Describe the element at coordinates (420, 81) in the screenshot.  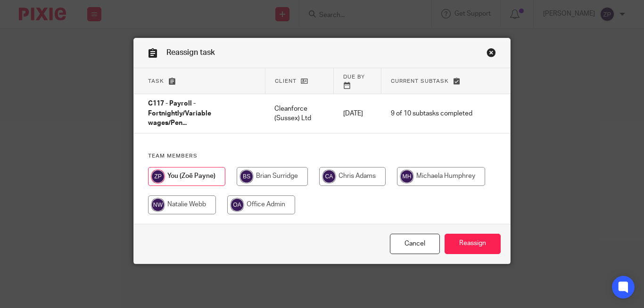
I see `span: Current subtask` at that location.